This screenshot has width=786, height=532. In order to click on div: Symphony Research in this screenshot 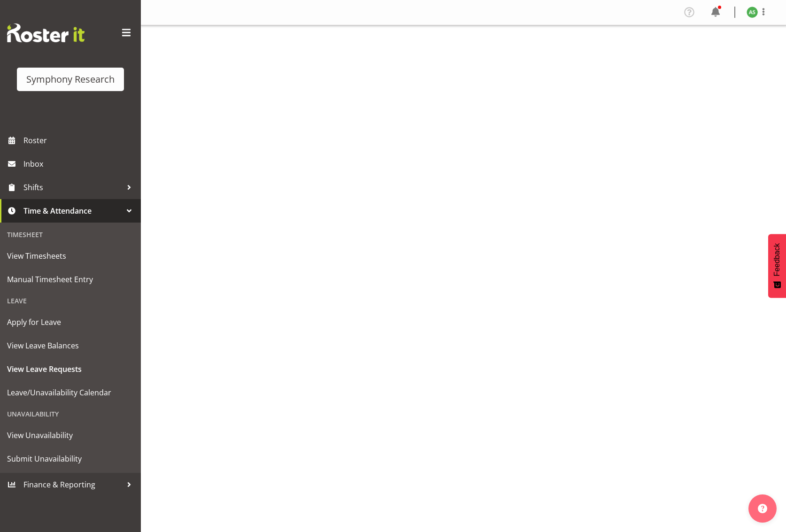, I will do `click(71, 79)`.